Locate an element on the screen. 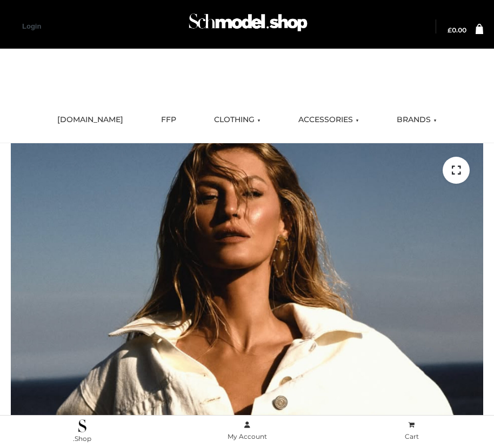 The height and width of the screenshot is (448, 494). a: ACCESSORIES is located at coordinates (329, 120).